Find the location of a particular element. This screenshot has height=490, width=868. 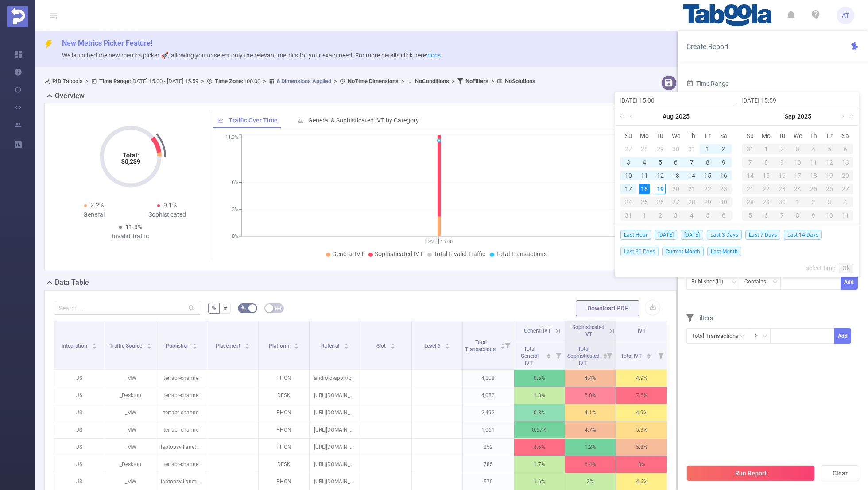

span: Tu is located at coordinates (660, 136).